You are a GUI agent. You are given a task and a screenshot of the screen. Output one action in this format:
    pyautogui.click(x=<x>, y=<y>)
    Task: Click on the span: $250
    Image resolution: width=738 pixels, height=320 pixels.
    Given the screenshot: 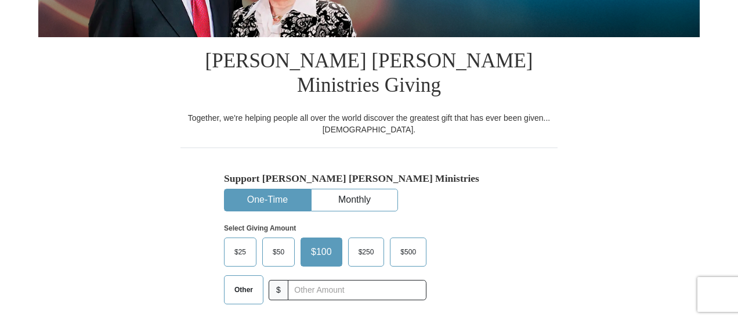 What is the action you would take?
    pyautogui.click(x=366, y=252)
    